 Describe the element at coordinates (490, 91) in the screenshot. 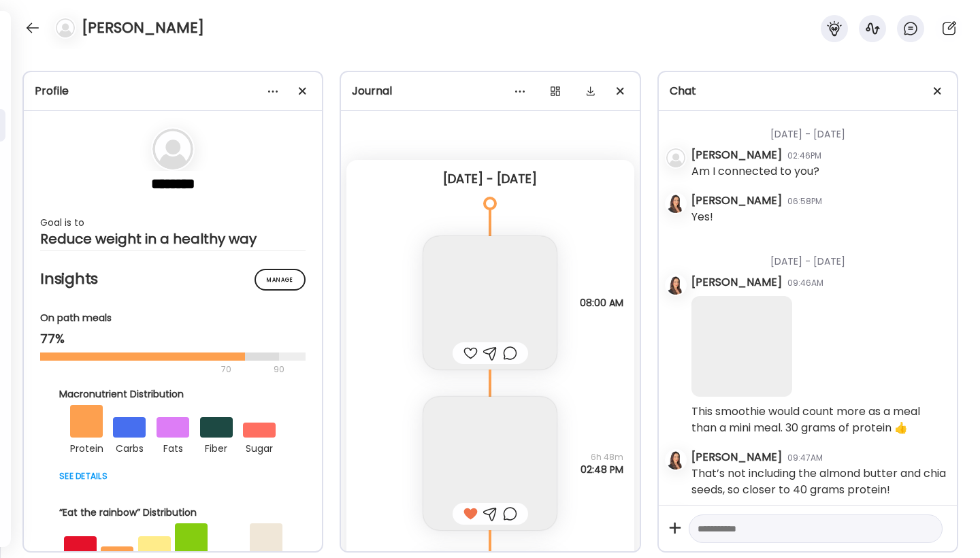

I see `div: Journal` at that location.